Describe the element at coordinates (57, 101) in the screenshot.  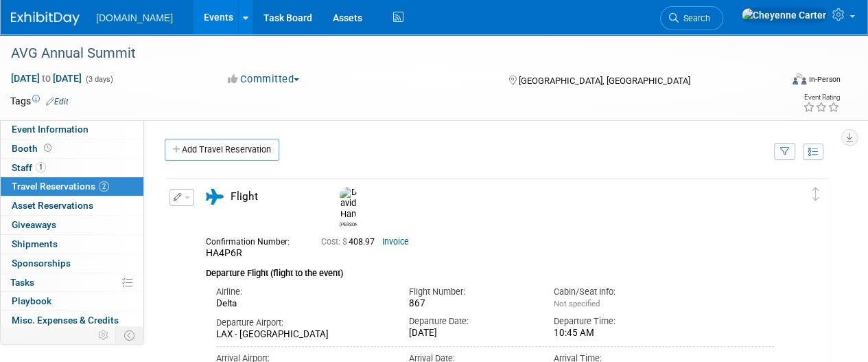
I see `a: Edit` at that location.